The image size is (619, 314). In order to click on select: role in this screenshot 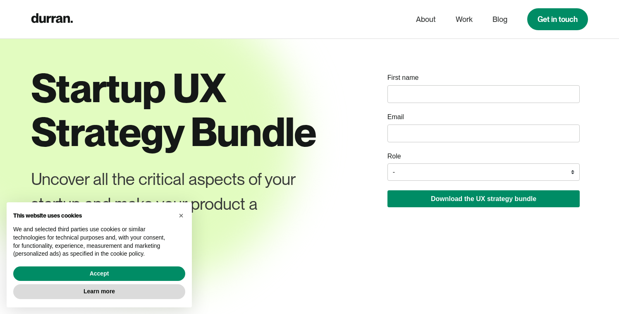, I will do `click(484, 172)`.